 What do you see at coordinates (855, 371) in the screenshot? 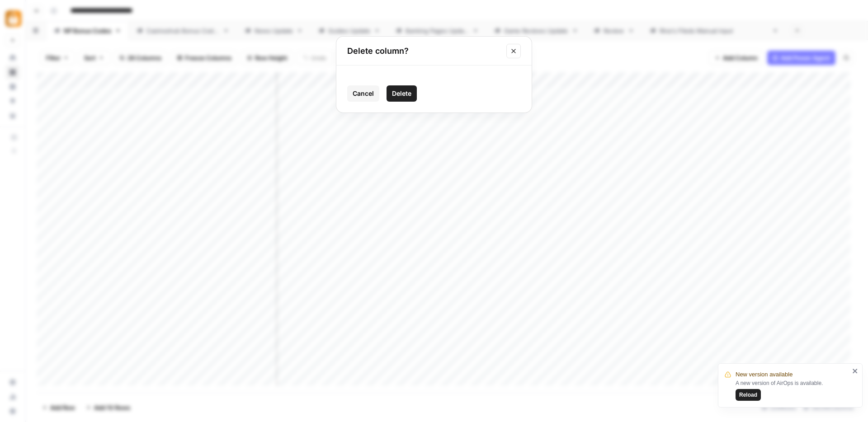
I see `button: close` at bounding box center [855, 371].